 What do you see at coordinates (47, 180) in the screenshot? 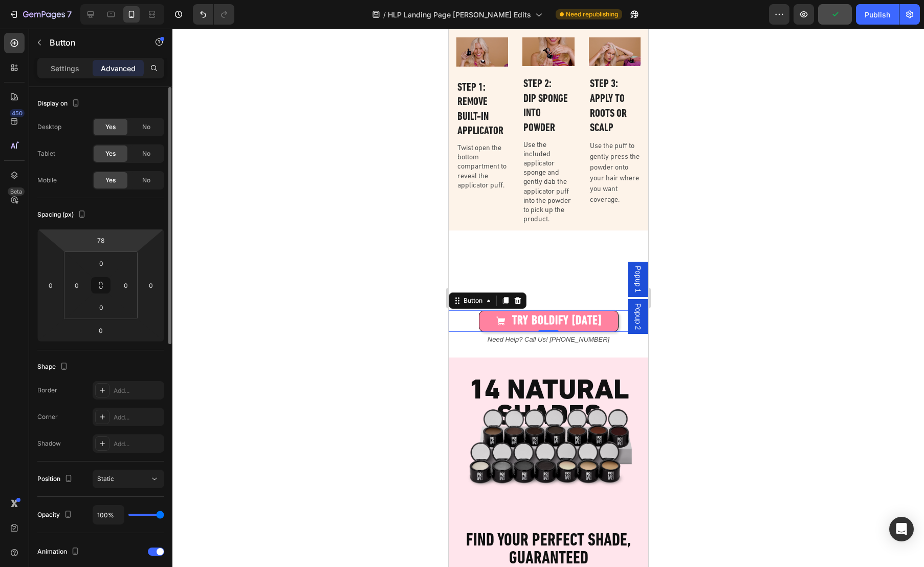
I see `div: Mobile` at bounding box center [47, 180].